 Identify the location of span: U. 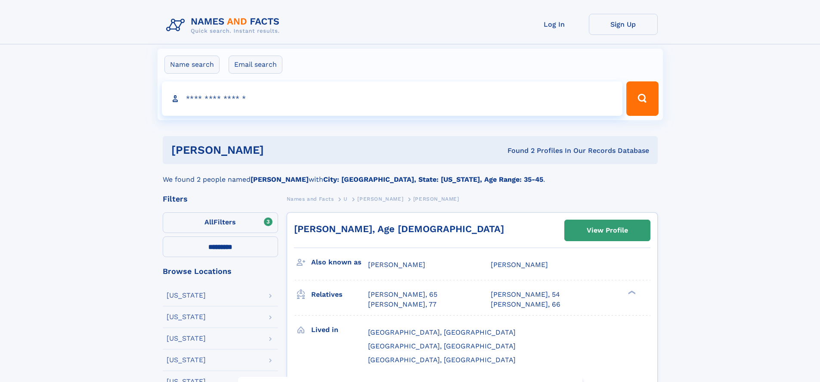
(346, 199).